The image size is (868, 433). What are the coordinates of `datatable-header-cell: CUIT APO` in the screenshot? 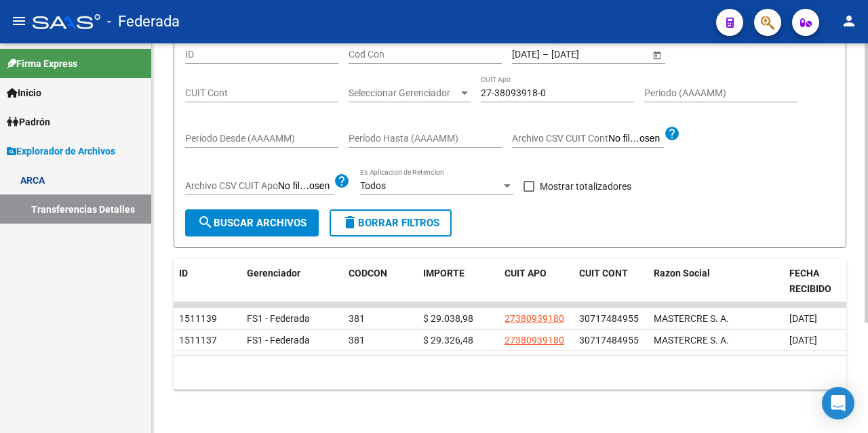 It's located at (537, 281).